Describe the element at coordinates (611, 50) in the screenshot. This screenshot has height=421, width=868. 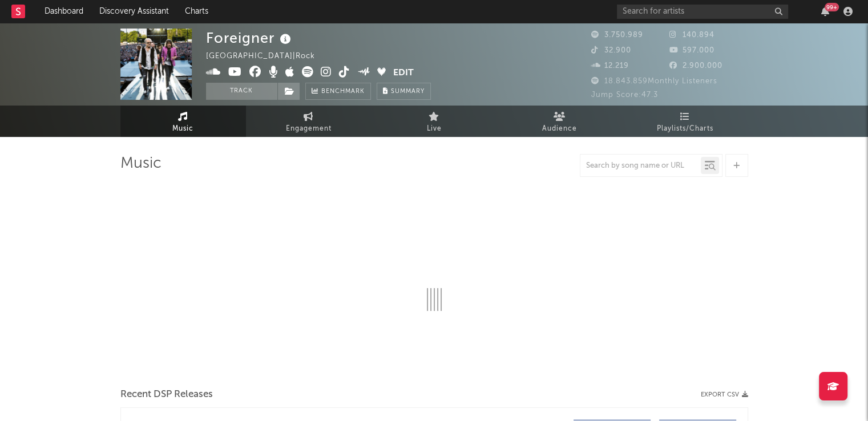
I see `span: 32.900` at that location.